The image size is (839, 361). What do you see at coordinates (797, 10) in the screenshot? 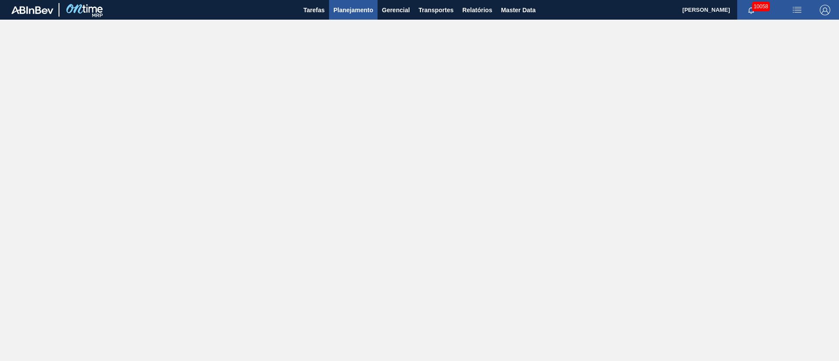
I see `img: userActions` at bounding box center [797, 10].